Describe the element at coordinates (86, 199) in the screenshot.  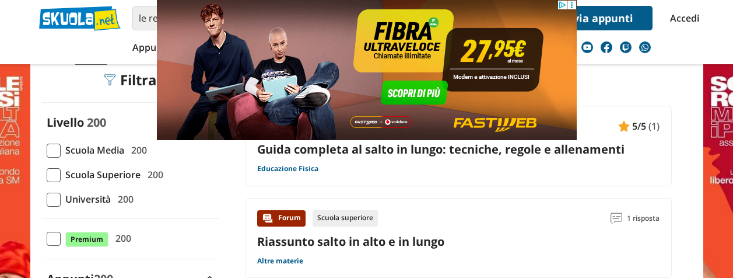
I see `span: Università` at that location.